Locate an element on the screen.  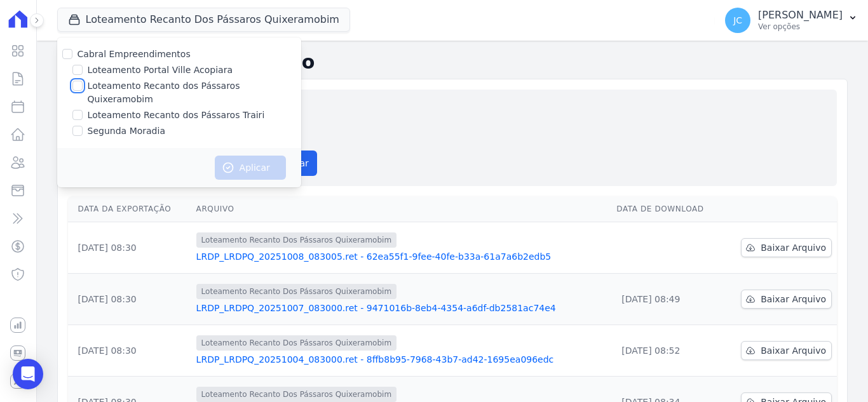
label: Loteamento Portal Ville Acopiara is located at coordinates (160, 70).